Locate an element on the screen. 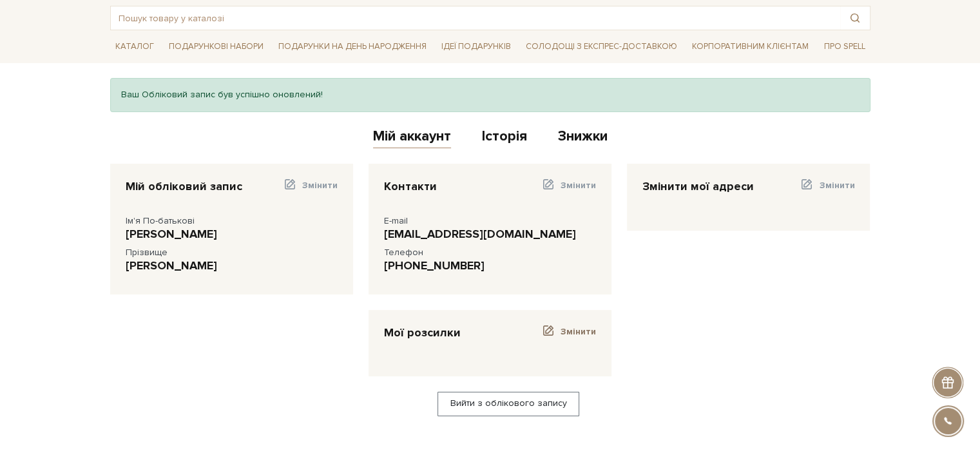 The image size is (980, 453). a: Подарунки на День народження is located at coordinates (352, 47).